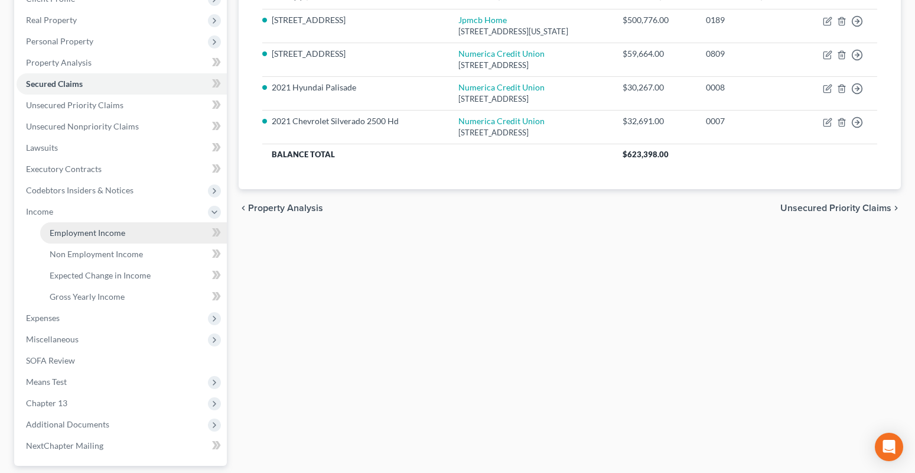 Image resolution: width=915 pixels, height=473 pixels. What do you see at coordinates (52, 338) in the screenshot?
I see `span: Miscellaneous` at bounding box center [52, 338].